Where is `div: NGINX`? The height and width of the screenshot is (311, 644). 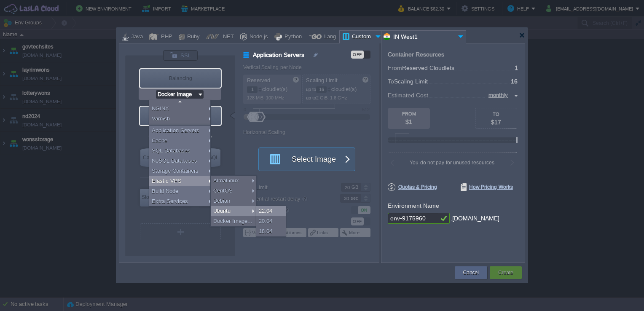 div: NGINX is located at coordinates (181, 109).